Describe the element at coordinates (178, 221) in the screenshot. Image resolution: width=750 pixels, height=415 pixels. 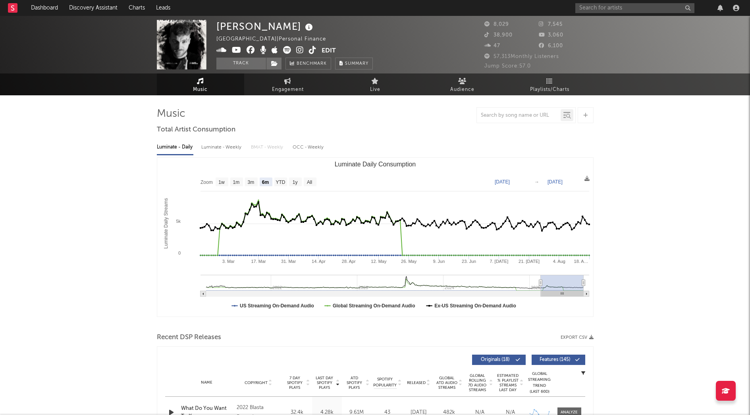
I see `text: 5k` at that location.